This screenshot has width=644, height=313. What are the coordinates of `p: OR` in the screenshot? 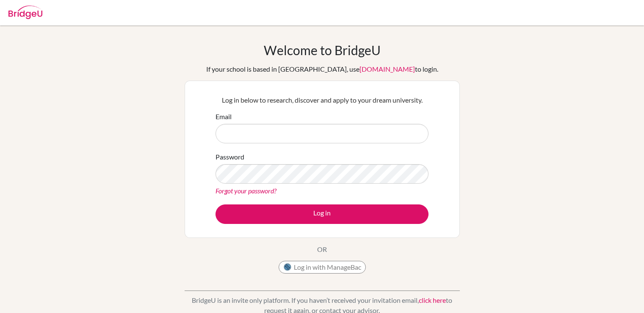 It's located at (322, 249).